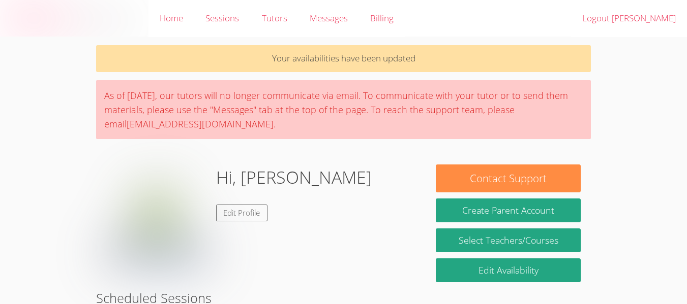 The image size is (687, 304). What do you see at coordinates (328, 18) in the screenshot?
I see `span: Messages` at bounding box center [328, 18].